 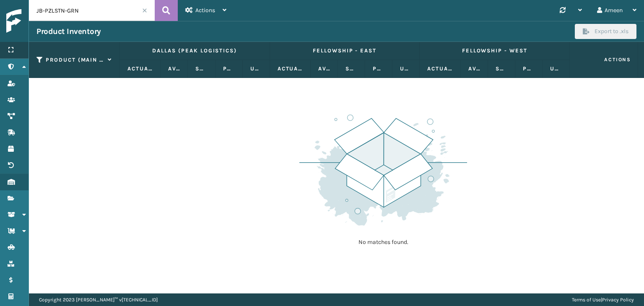 I want to click on label: Fellowship - East, so click(x=344, y=50).